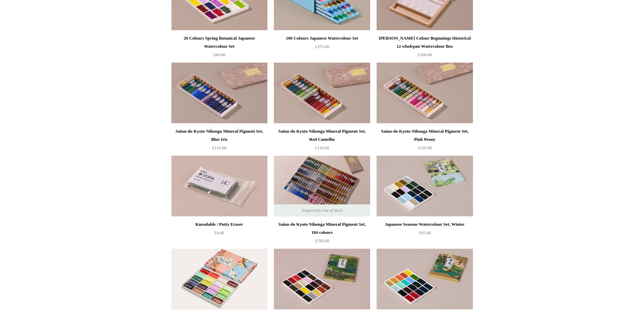  Describe the element at coordinates (322, 48) in the screenshot. I see `a: 100 Colours Japanese Watercolour Set £375.00` at that location.